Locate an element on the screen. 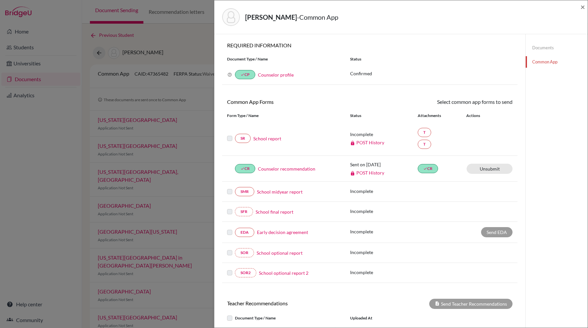 The image size is (588, 328). div: Select common app forms to send is located at coordinates (444, 102).